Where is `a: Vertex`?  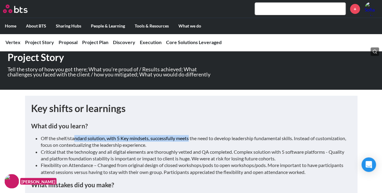
a: Vertex is located at coordinates (13, 42).